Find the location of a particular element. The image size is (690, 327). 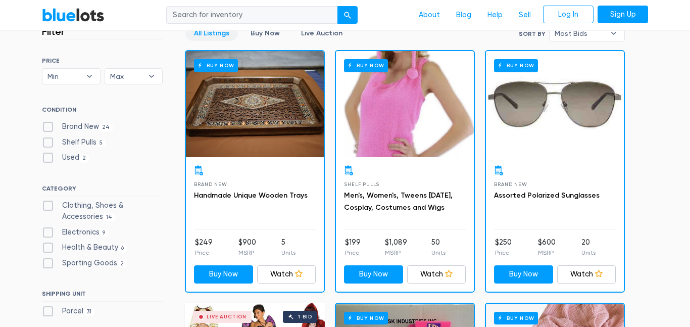

li: 50 is located at coordinates (439, 247).